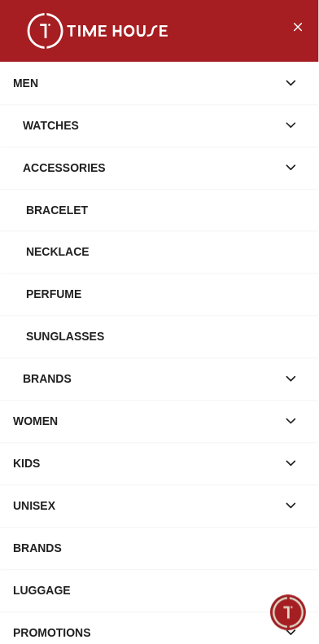 The height and width of the screenshot is (644, 319). What do you see at coordinates (160, 548) in the screenshot?
I see `div: BRANDS` at bounding box center [160, 548].